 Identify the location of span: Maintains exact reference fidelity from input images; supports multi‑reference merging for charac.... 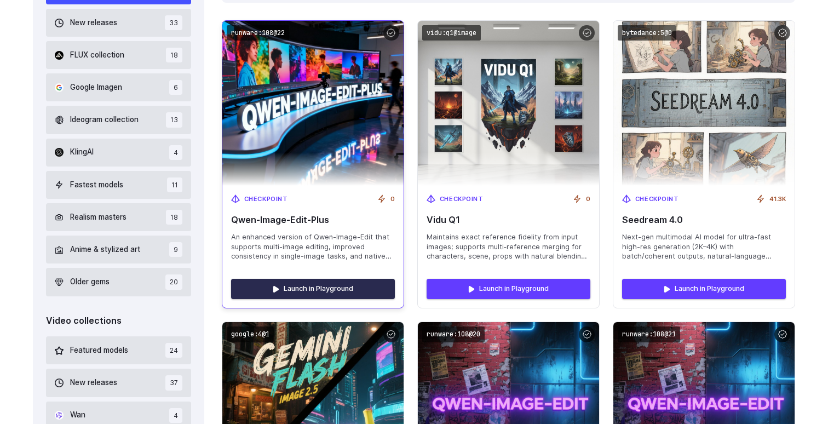
(508, 247).